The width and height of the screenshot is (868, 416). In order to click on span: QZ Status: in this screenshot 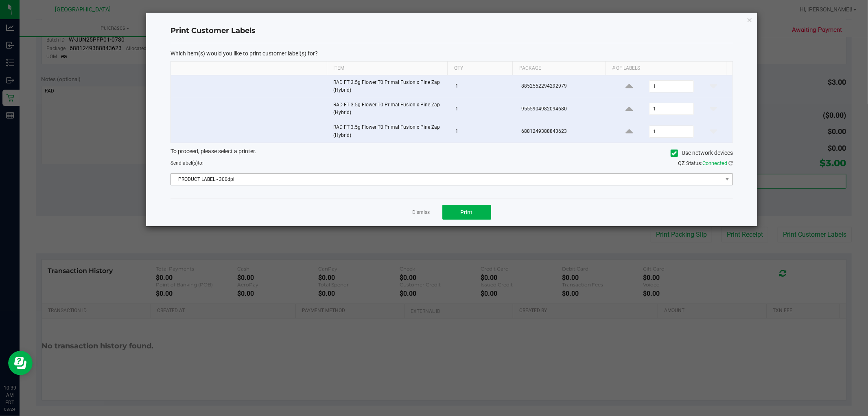, I will do `click(706, 163)`.